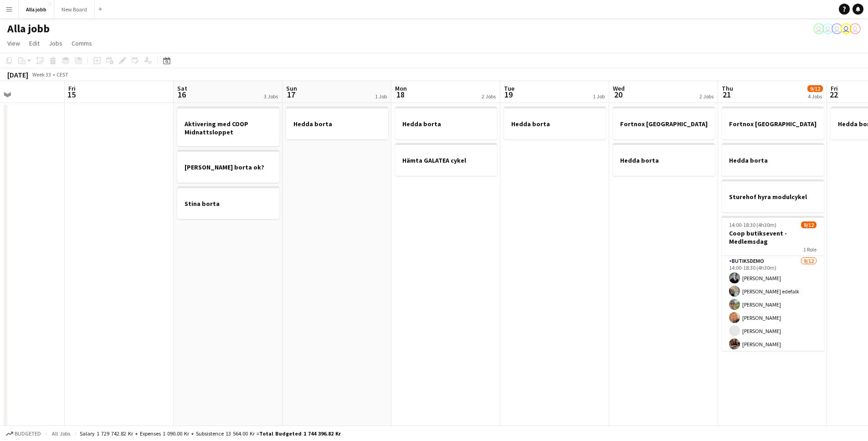 Image resolution: width=868 pixels, height=441 pixels. I want to click on span: Total Budgeted 1 744 396.82 kr, so click(300, 433).